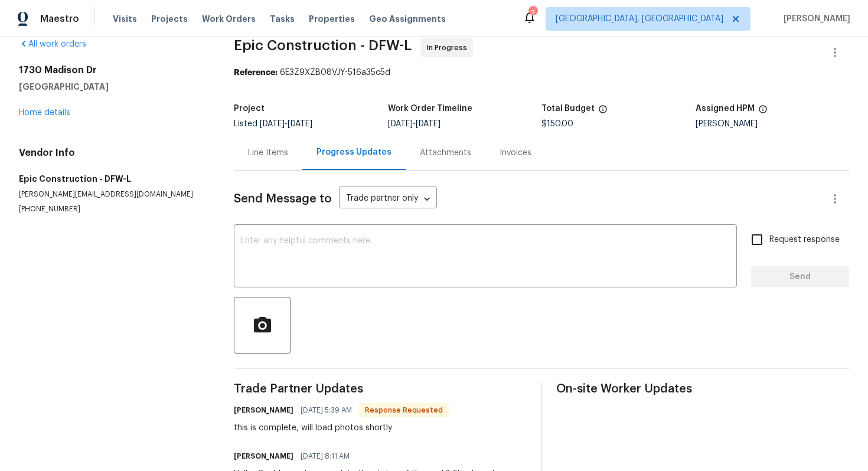 Image resolution: width=868 pixels, height=471 pixels. What do you see at coordinates (388, 199) in the screenshot?
I see `div: Trade partner only` at bounding box center [388, 199].